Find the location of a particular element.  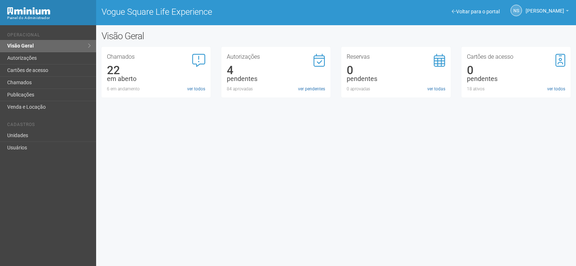

a: ver pendentes is located at coordinates (311, 89).